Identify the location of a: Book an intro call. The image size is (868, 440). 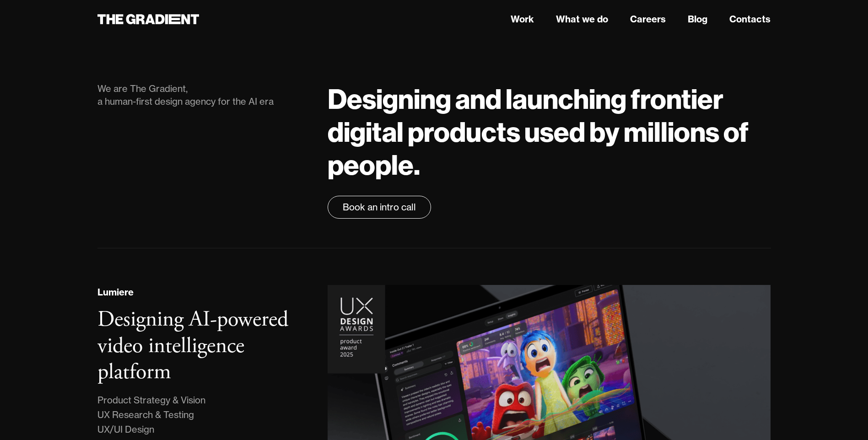
(379, 207).